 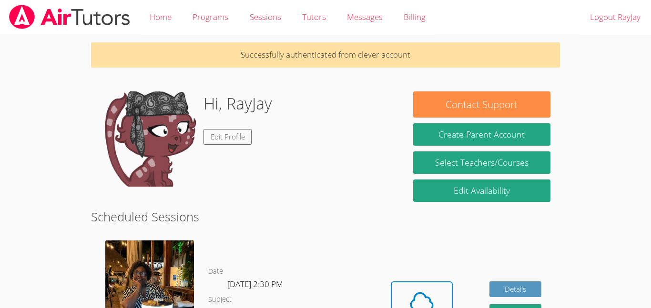 I want to click on dt: Subject, so click(x=220, y=300).